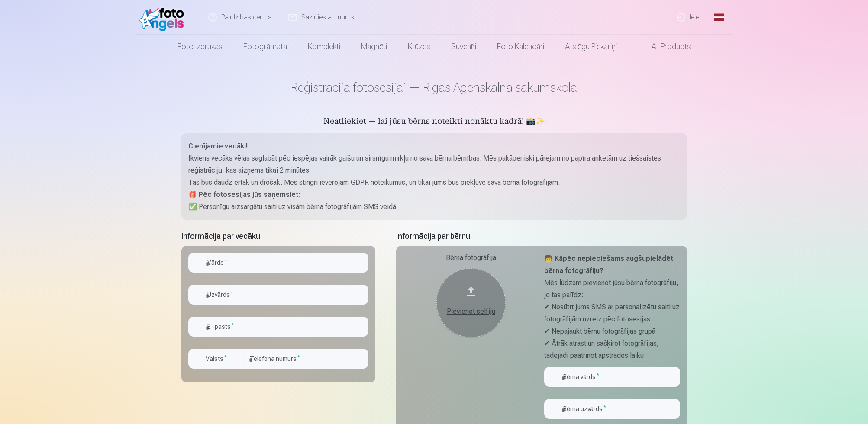 This screenshot has height=424, width=868. What do you see at coordinates (612, 314) in the screenshot?
I see `p: ✔ Nosūtīt jums SMS ar personalizētu saiti uz fotogrāfijām uzreiz pēc fotosesijas` at bounding box center [612, 314].